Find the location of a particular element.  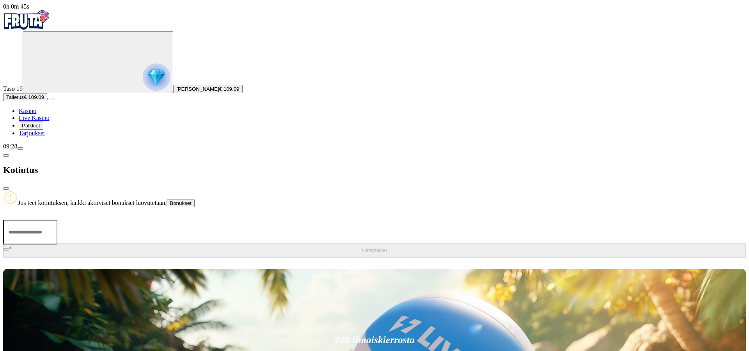

span: Kasino is located at coordinates (27, 111).